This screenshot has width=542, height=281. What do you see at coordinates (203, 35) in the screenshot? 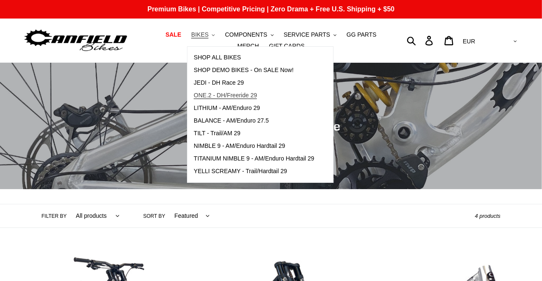
I see `button: BIKES` at bounding box center [203, 35].